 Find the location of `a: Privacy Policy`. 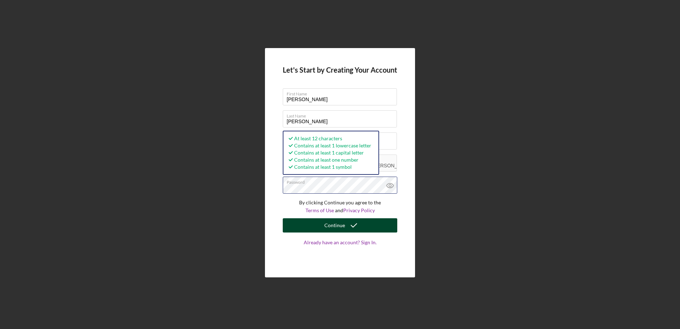

a: Privacy Policy is located at coordinates (359, 210).